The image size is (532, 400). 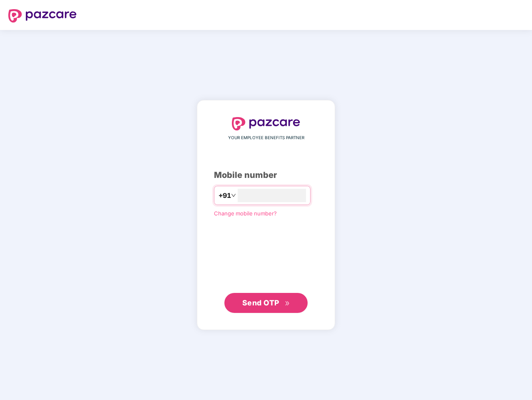 What do you see at coordinates (234, 195) in the screenshot?
I see `span: down` at bounding box center [234, 195].